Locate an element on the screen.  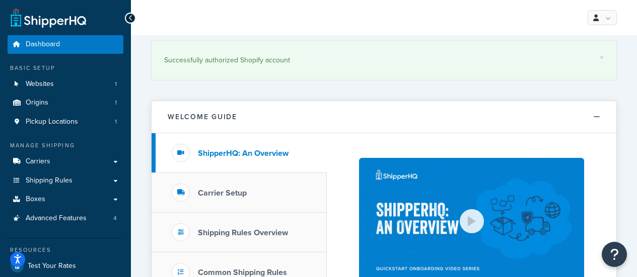
a: Shipping Rules is located at coordinates (65, 181).